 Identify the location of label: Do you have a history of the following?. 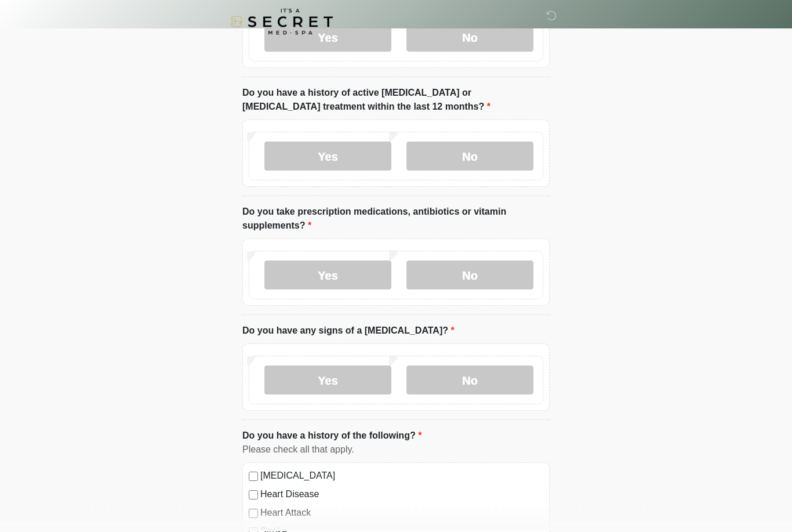
(332, 436).